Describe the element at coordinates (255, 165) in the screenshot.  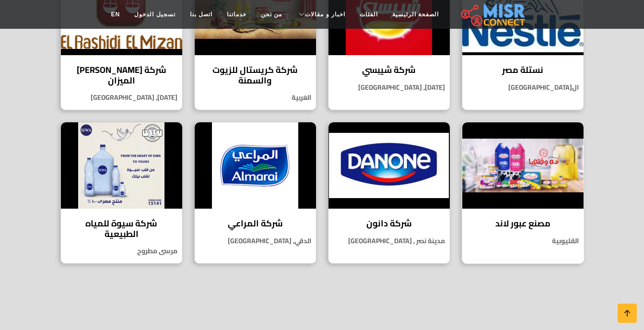
I see `img: شركة المراعي` at that location.